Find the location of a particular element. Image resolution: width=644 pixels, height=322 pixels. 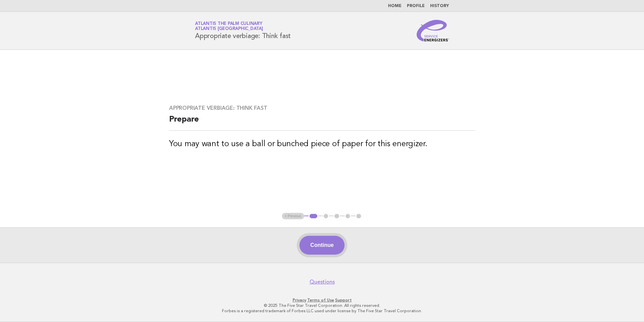

a: Profile is located at coordinates (416, 6).